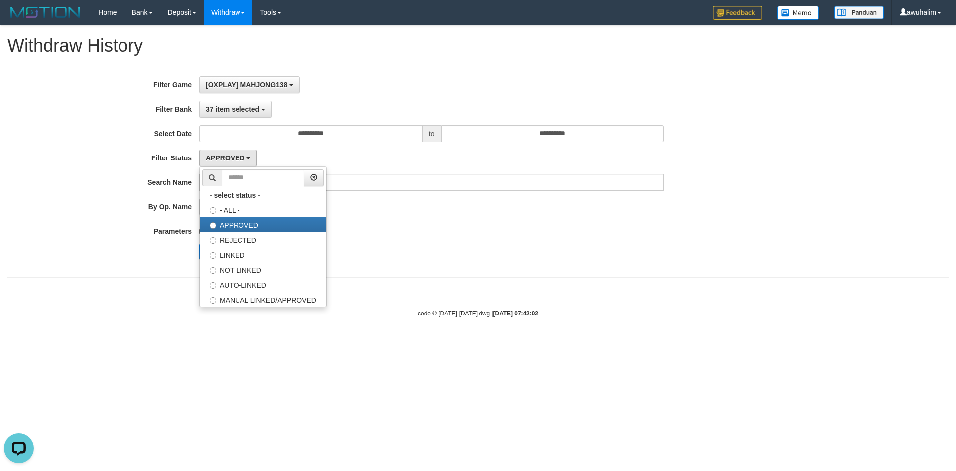  What do you see at coordinates (263, 239) in the screenshot?
I see `label: REJECTED` at bounding box center [263, 239].